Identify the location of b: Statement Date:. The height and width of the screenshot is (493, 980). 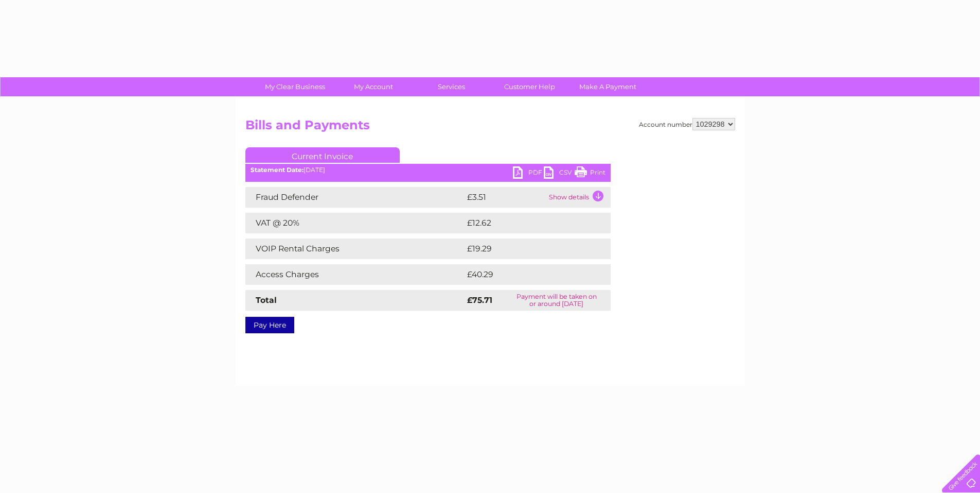
(277, 170).